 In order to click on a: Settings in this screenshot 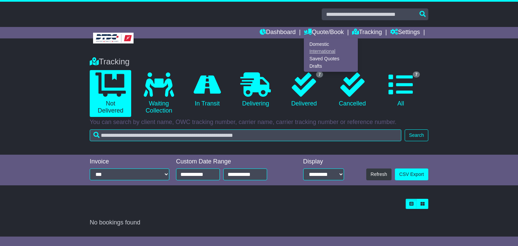, I will do `click(405, 33)`.